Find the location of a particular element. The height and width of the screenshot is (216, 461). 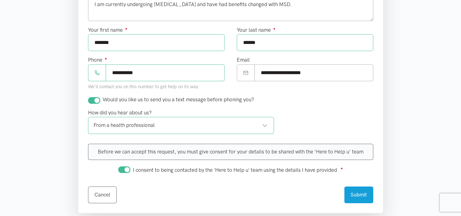

div: From a health professional is located at coordinates (181, 125).